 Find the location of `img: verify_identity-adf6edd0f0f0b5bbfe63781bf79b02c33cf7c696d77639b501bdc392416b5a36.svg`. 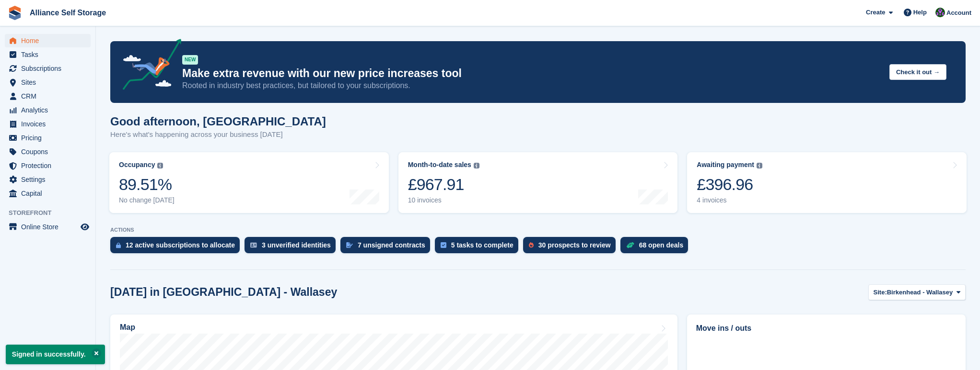

img: verify_identity-adf6edd0f0f0b5bbfe63781bf79b02c33cf7c696d77639b501bdc392416b5a36.svg is located at coordinates (254, 245).